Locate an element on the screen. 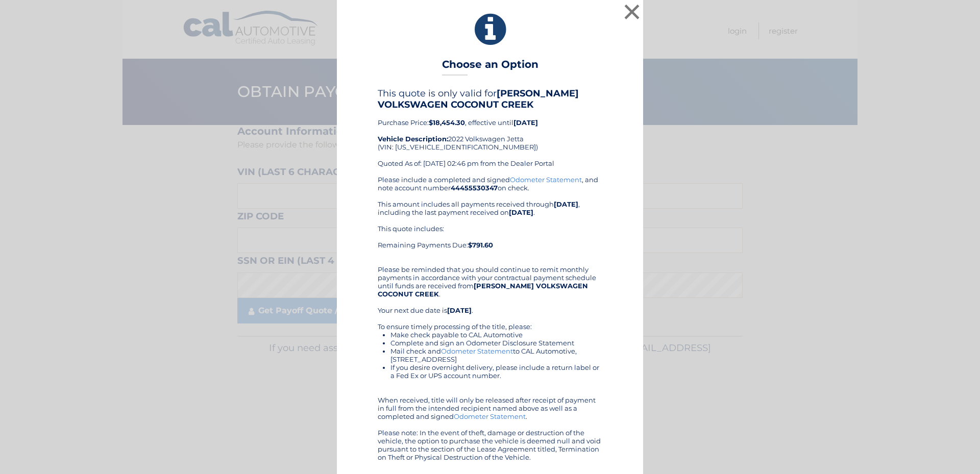 This screenshot has width=980, height=474. b: 44455530347 is located at coordinates (474, 187).